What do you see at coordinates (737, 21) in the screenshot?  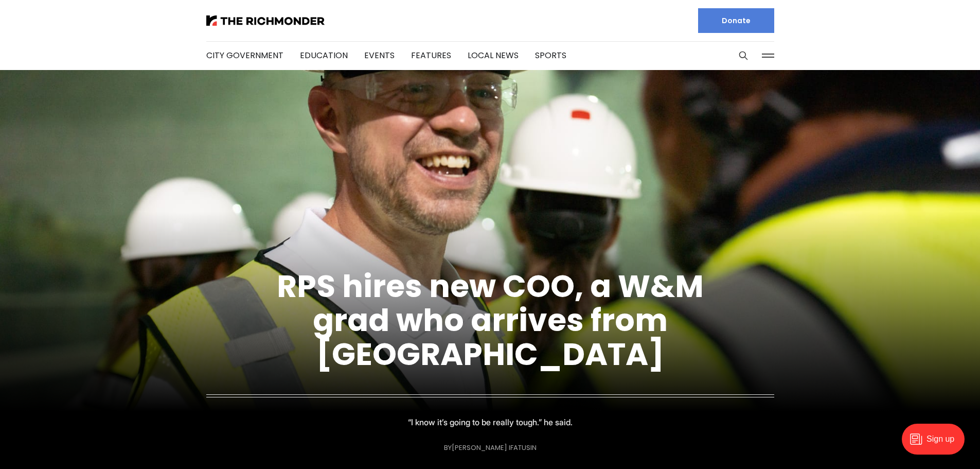 I see `a: Donate` at bounding box center [737, 21].